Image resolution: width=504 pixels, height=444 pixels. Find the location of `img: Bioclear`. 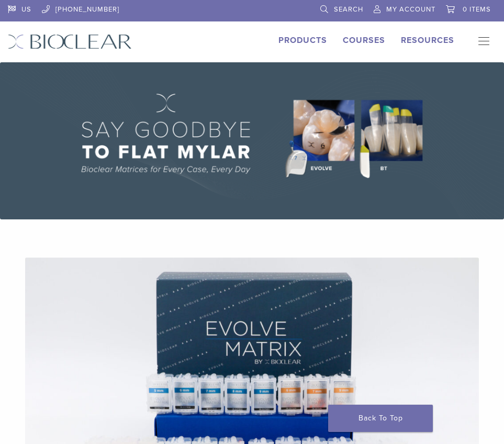

img: Bioclear is located at coordinates (69, 42).